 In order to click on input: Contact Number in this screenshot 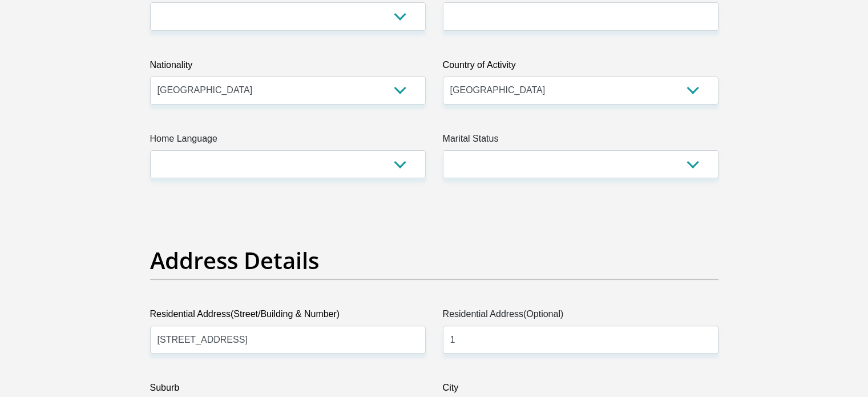, I will do `click(581, 16)`.